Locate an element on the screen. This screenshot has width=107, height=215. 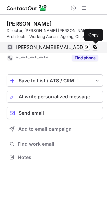
button: Reveal Button is located at coordinates (85, 58).